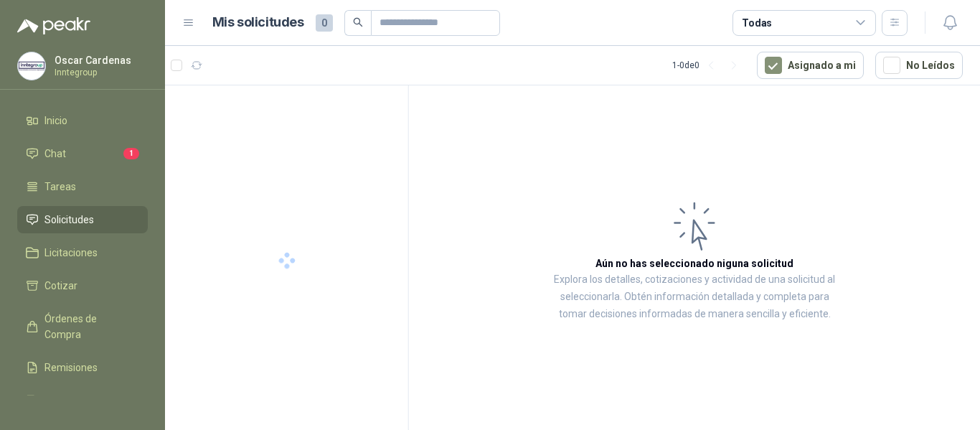  What do you see at coordinates (76, 400) in the screenshot?
I see `span: Configuración` at bounding box center [76, 400].